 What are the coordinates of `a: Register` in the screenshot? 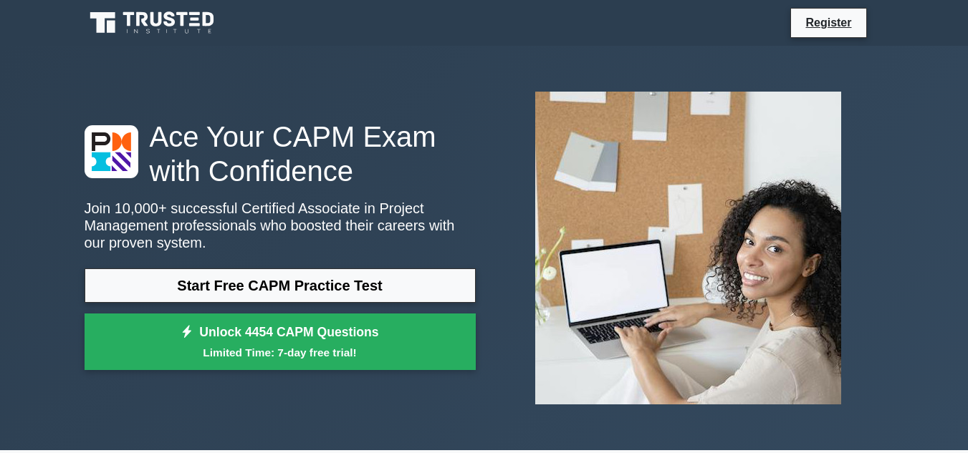 It's located at (828, 22).